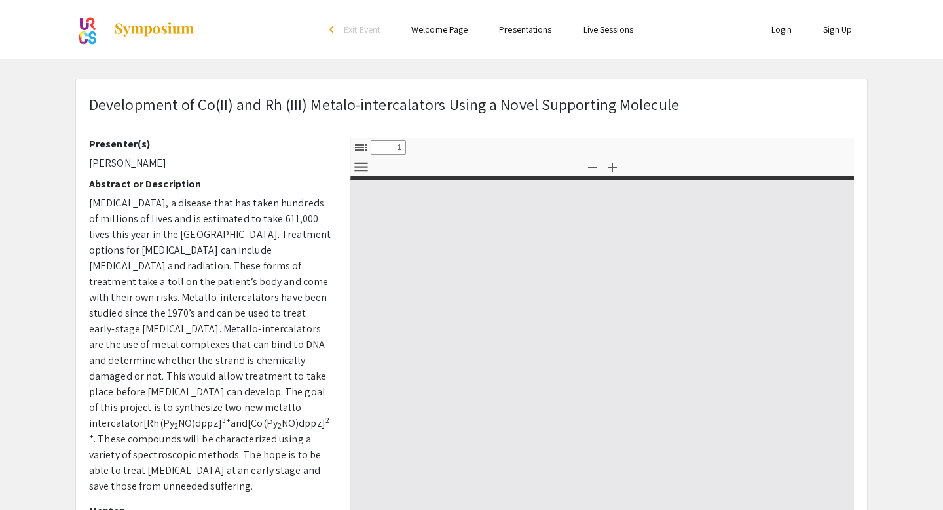  I want to click on span: Development of Co(II) and Rh (III) Metalo-intercalators Using a Novel Supporting Molecule, so click(384, 104).